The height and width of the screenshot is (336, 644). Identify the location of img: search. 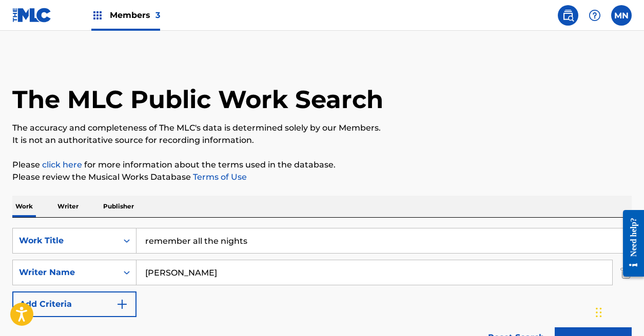
(568, 15).